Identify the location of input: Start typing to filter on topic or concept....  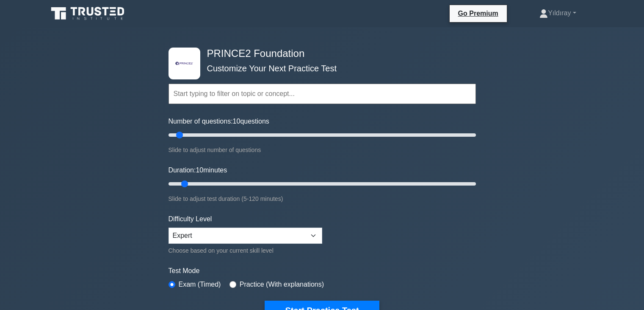
(323, 94).